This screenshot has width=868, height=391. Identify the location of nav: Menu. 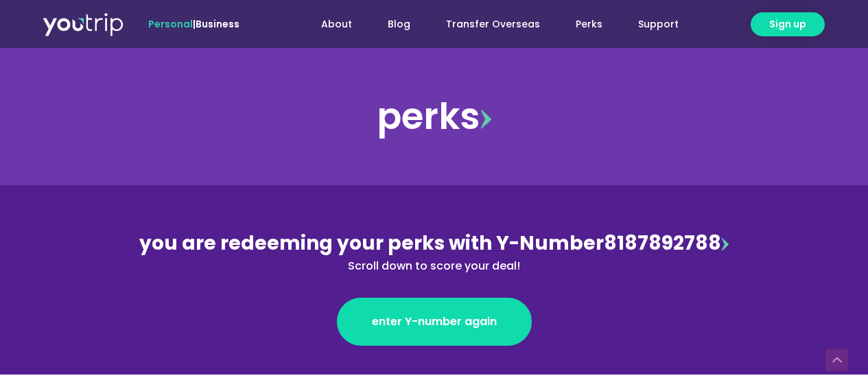
(486, 24).